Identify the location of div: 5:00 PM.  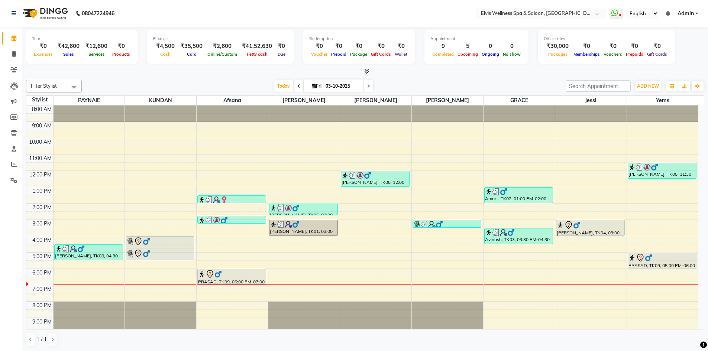
(42, 257).